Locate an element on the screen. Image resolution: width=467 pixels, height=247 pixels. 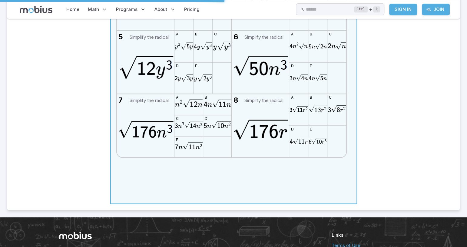
img: A LaTex expression showing 4nsquare root of 11n is located at coordinates (217, 104).